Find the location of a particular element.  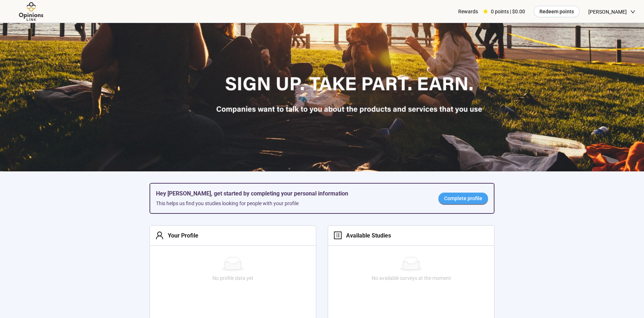

span: Complete profile is located at coordinates (463, 198).